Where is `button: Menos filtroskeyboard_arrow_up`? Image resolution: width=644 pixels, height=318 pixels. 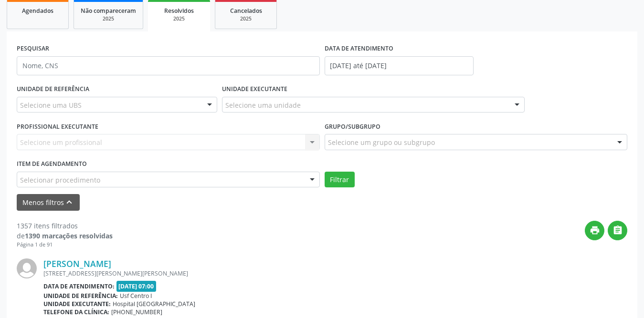
button: Menos filtroskeyboard_arrow_up is located at coordinates (49, 202).